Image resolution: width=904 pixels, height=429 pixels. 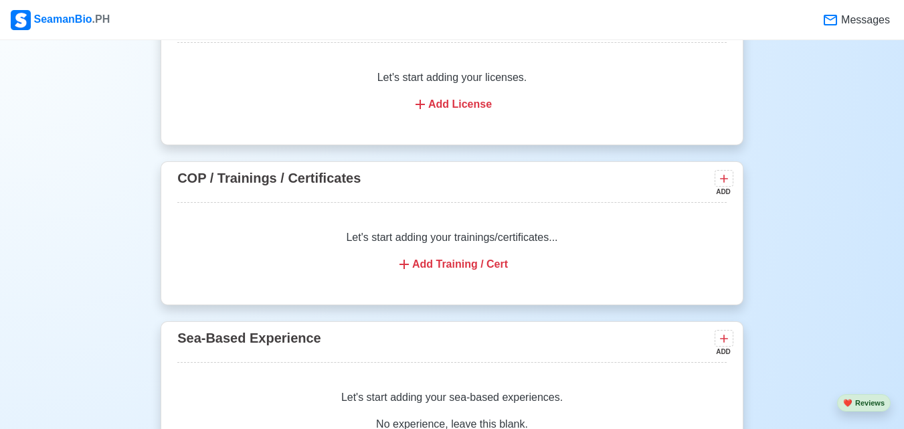 What do you see at coordinates (269, 178) in the screenshot?
I see `span: COP / Trainings / Certificates` at bounding box center [269, 178].